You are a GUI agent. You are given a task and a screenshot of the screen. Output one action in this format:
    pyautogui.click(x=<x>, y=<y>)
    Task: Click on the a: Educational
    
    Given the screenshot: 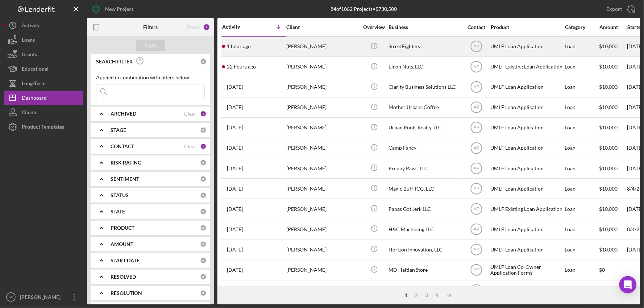 What is the action you would take?
    pyautogui.click(x=44, y=69)
    